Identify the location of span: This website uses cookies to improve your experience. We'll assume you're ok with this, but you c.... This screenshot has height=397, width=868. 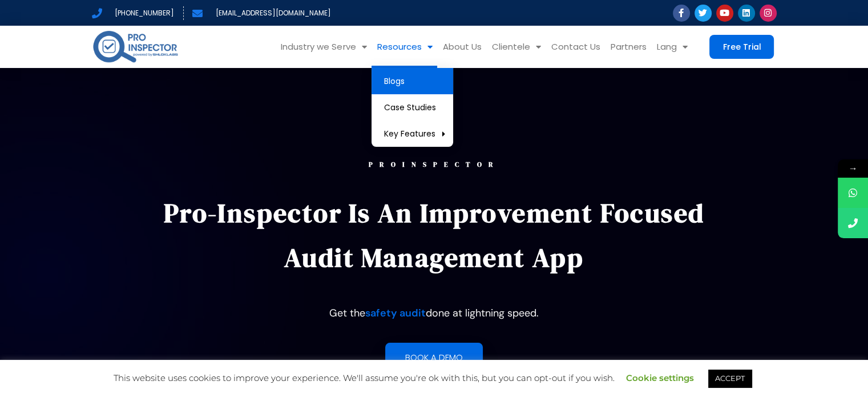
(434, 377).